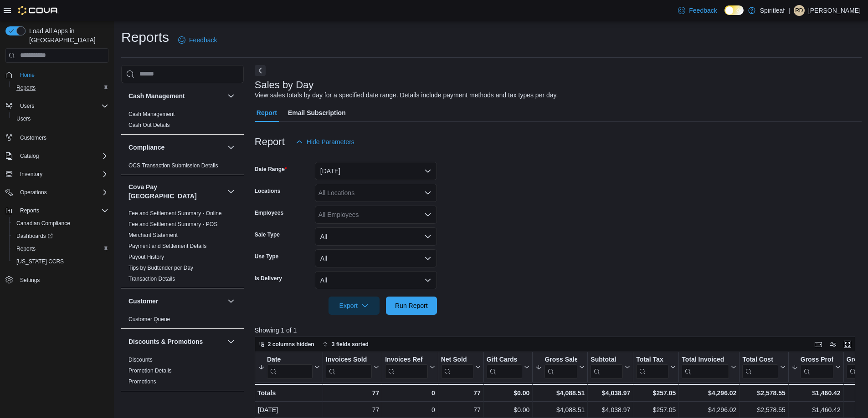 This screenshot has height=418, width=868. What do you see at coordinates (560, 410) in the screenshot?
I see `div: $4,088.51` at bounding box center [560, 410].